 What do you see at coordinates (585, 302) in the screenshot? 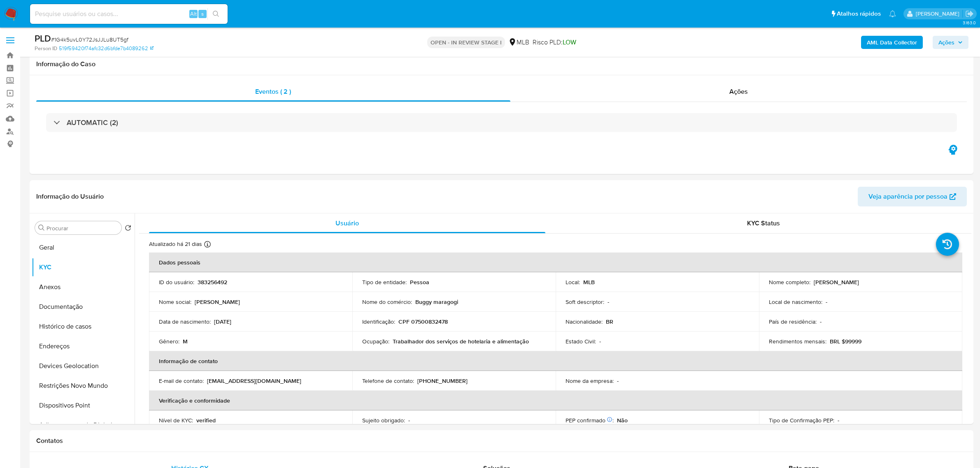
I see `p: Soft descriptor :` at bounding box center [585, 302].